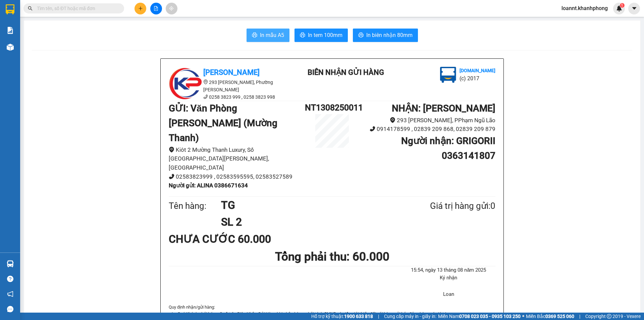 The height and width of the screenshot is (320, 644). I want to click on li: 02583823999 , 02583595595, 02583527589, so click(237, 176).